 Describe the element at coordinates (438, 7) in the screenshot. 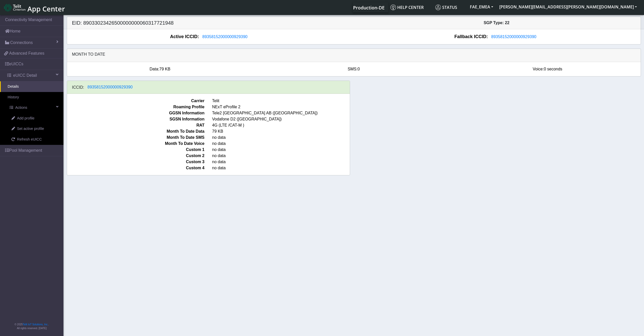

I see `img: status.svg` at that location.